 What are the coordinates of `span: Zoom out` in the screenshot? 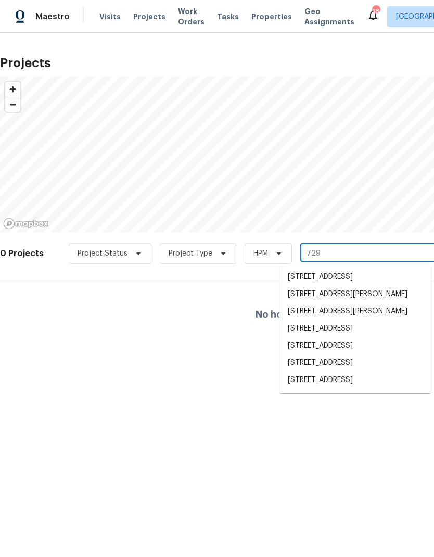 It's located at (12, 105).